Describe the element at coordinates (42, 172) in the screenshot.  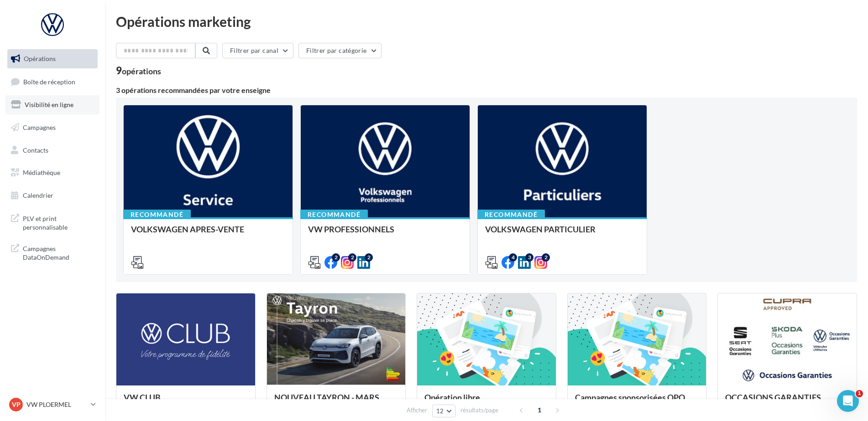
I see `span: Médiathèque` at that location.